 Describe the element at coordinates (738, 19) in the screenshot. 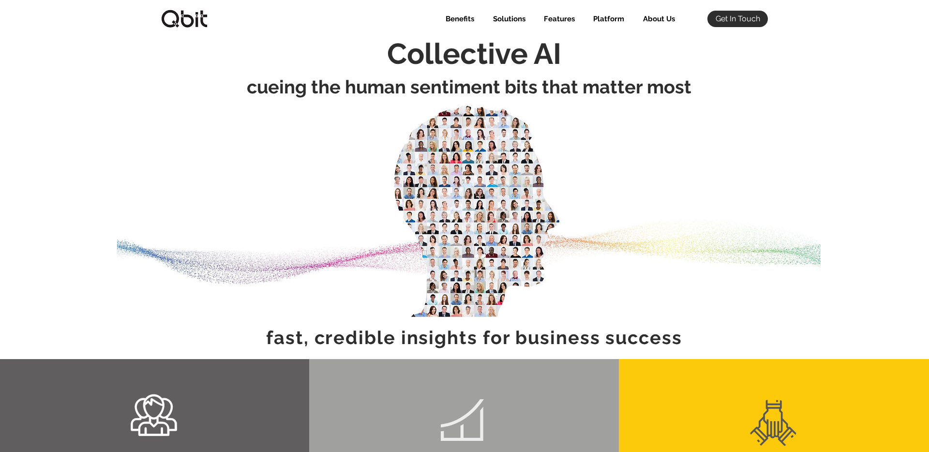

I see `a: Get In Touch` at that location.